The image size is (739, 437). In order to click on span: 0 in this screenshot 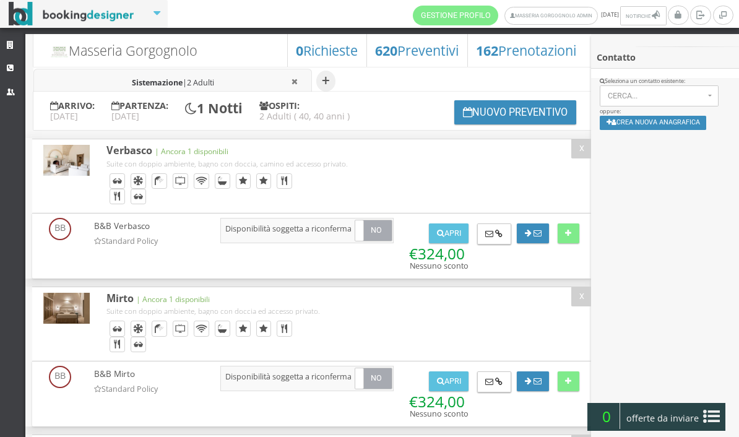, I will do `click(606, 416)`.